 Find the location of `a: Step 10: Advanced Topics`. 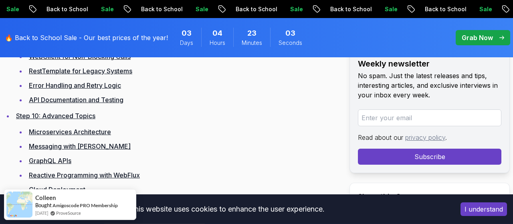

a: Step 10: Advanced Topics is located at coordinates (56, 116).